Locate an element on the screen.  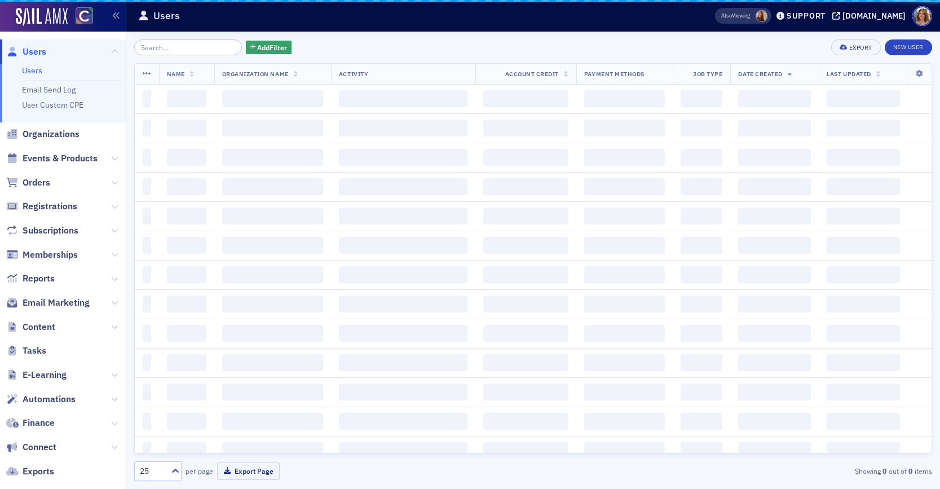
span: Reports is located at coordinates (38, 279).